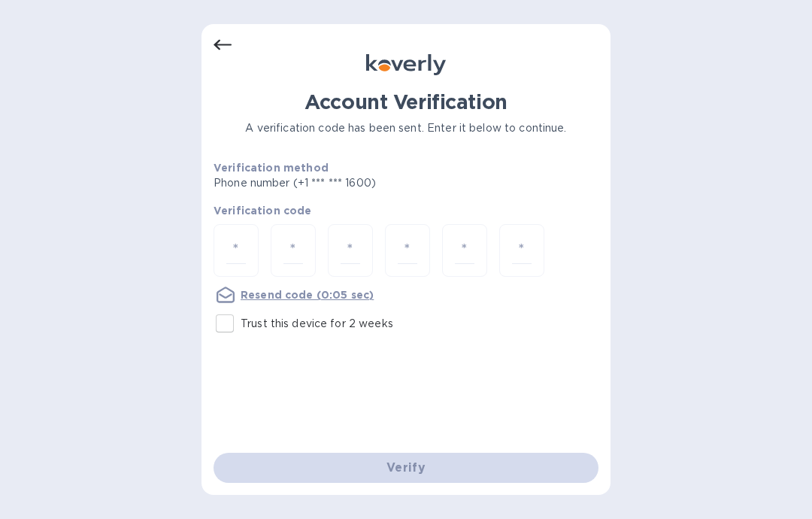  What do you see at coordinates (406, 211) in the screenshot?
I see `p: Verification code` at bounding box center [406, 211].